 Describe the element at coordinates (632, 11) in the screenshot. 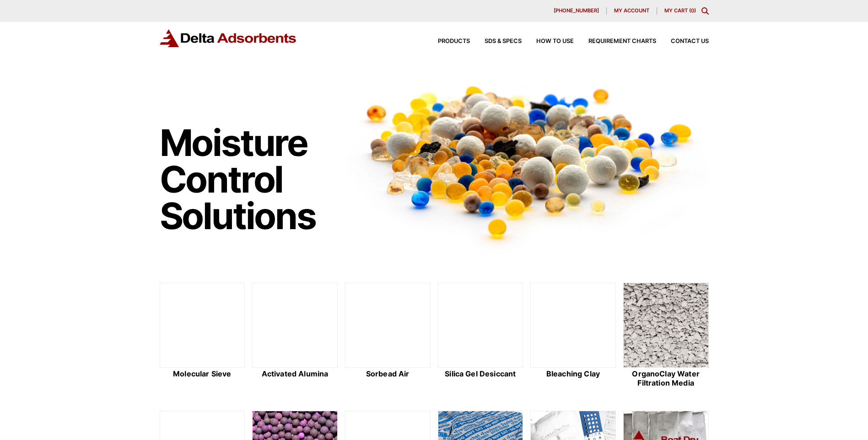

I see `a: My account` at that location.